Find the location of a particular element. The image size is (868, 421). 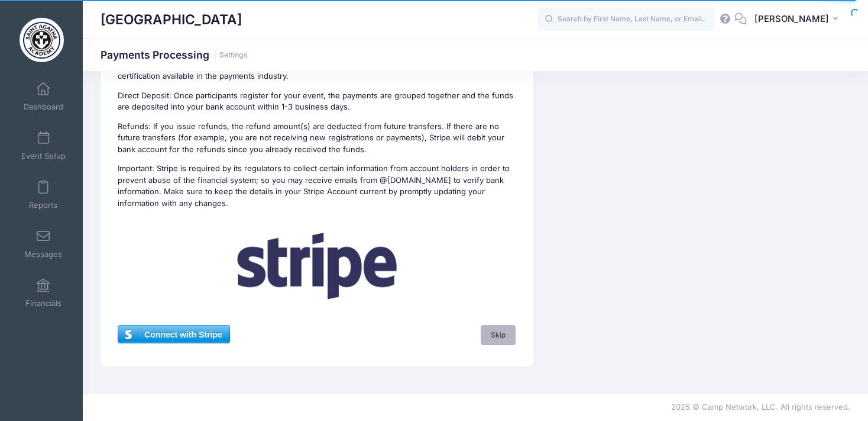

a: Event Setup is located at coordinates (44, 145).